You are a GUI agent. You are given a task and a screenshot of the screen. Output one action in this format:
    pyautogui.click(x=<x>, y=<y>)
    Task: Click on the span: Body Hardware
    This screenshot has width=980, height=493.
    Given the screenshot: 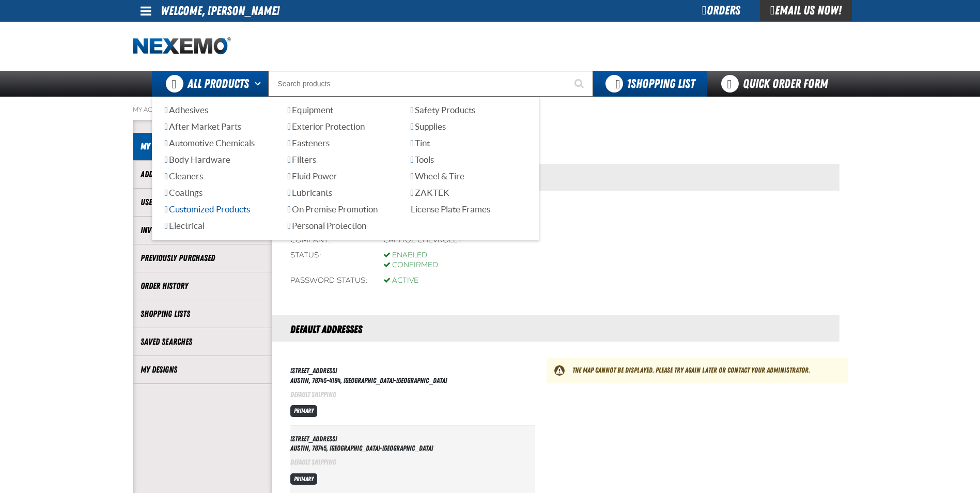 What is the action you would take?
    pyautogui.click(x=197, y=159)
    